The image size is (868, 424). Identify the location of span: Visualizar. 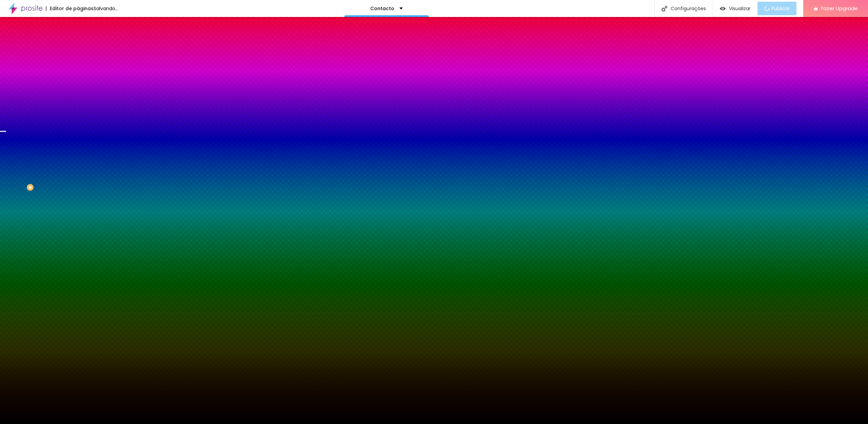
(740, 9).